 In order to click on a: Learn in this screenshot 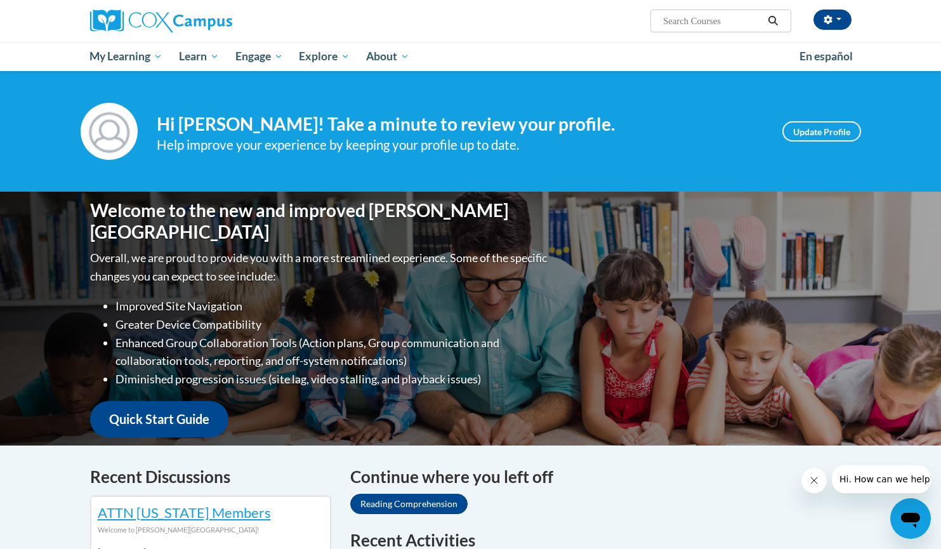, I will do `click(199, 56)`.